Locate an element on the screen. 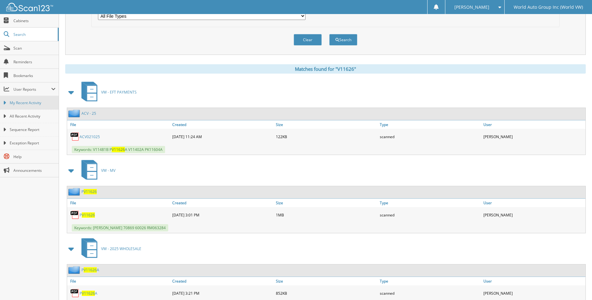 The height and width of the screenshot is (300, 592). span: VW - 2025 WHOLESALE is located at coordinates (121, 249).